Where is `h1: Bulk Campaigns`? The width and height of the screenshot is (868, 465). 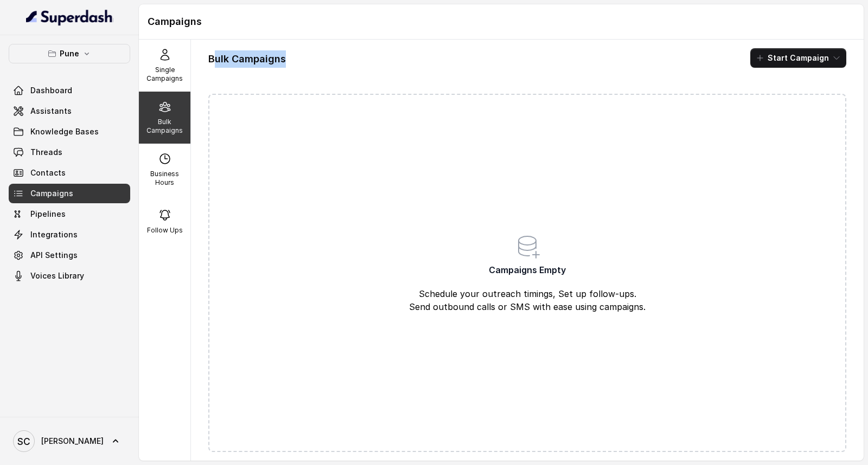 h1: Bulk Campaigns is located at coordinates (247, 59).